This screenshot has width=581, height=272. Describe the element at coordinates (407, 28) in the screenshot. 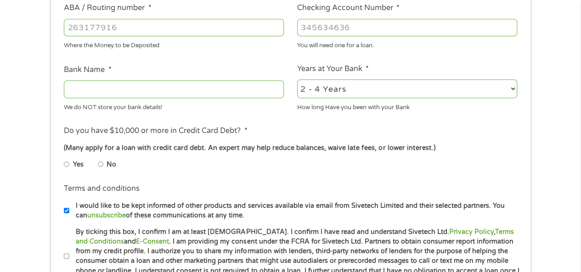

I see `input: 345634636` at that location.